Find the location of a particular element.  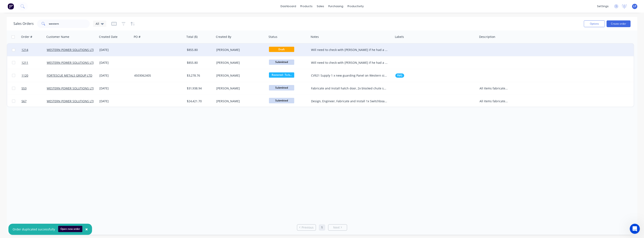

span: 1211 is located at coordinates (25, 63).